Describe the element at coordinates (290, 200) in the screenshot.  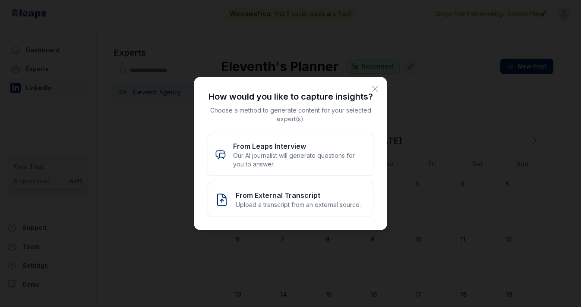
I see `button: From External TranscriptUpload a transcript from an external source.` at that location.